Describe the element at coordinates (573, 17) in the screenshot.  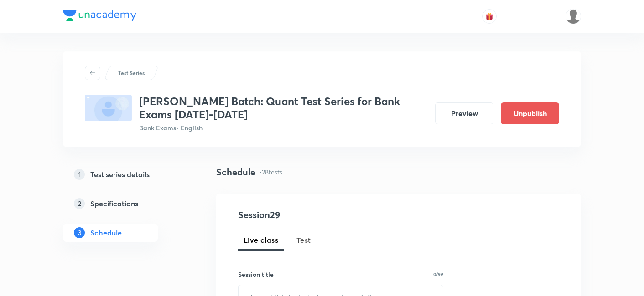
I see `img: Drishti Chauhan` at that location.